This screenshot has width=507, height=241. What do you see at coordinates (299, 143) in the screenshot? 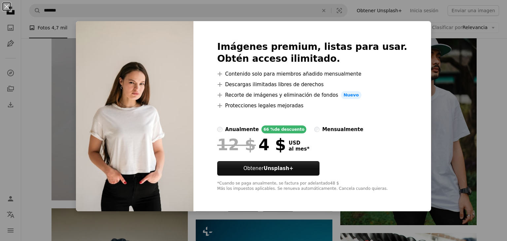
I see `span: USD` at bounding box center [299, 143].